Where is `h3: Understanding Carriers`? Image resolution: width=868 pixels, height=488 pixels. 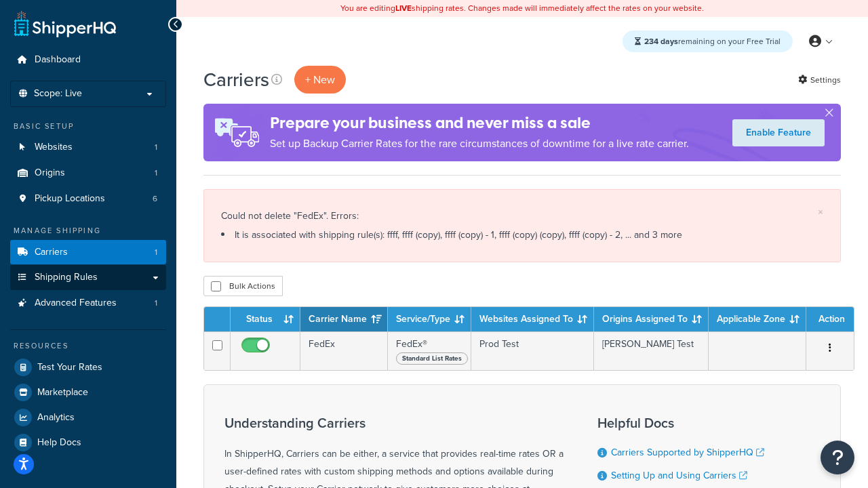 h3: Understanding Carriers is located at coordinates (394, 423).